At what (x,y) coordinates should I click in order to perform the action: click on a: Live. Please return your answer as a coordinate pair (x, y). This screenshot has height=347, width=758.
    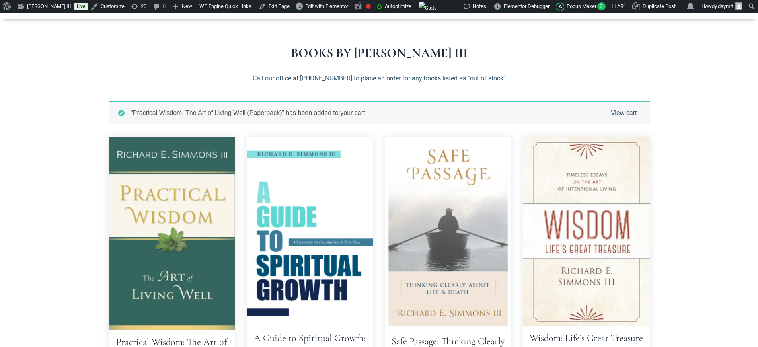
    Looking at the image, I should click on (81, 6).